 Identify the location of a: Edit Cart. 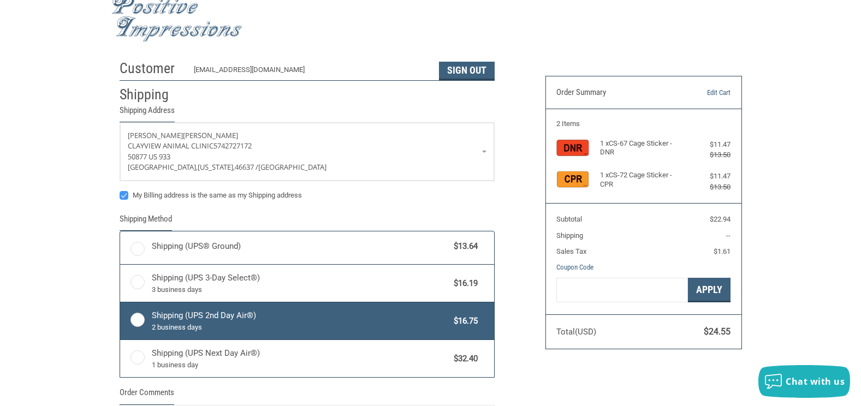
(703, 93).